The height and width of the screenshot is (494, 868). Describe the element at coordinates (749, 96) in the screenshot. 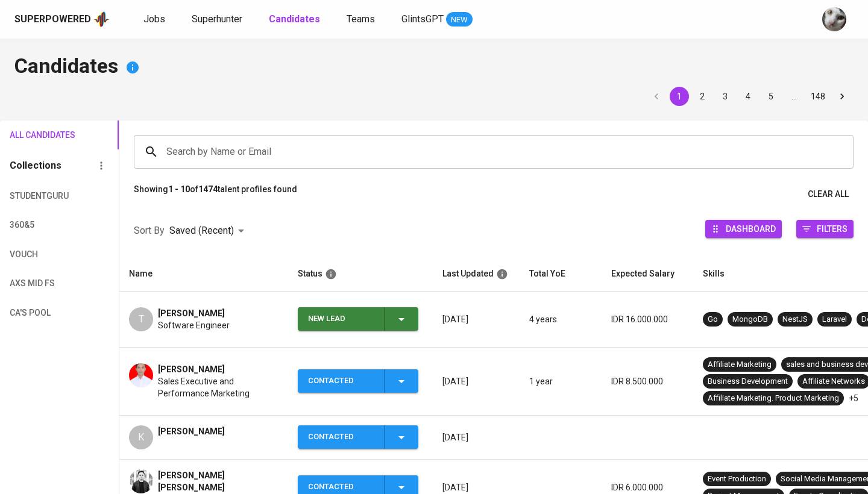

I see `nav: pagination navigation` at that location.